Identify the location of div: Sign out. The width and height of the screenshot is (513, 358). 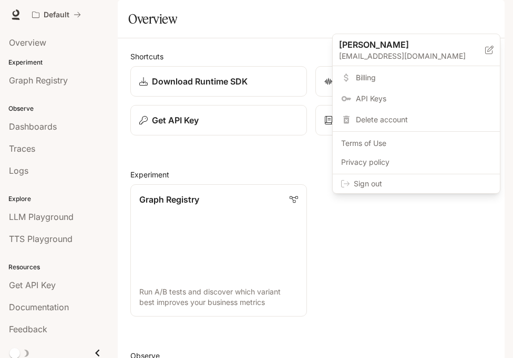
(416, 184).